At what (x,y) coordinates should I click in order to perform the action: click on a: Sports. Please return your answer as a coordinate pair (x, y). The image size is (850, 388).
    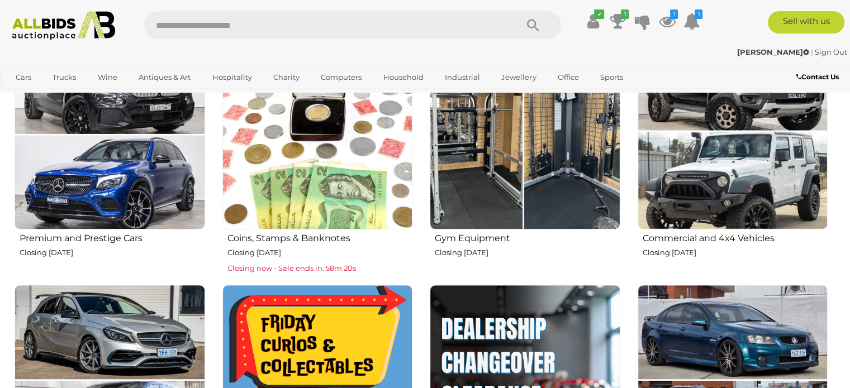
    Looking at the image, I should click on (611, 77).